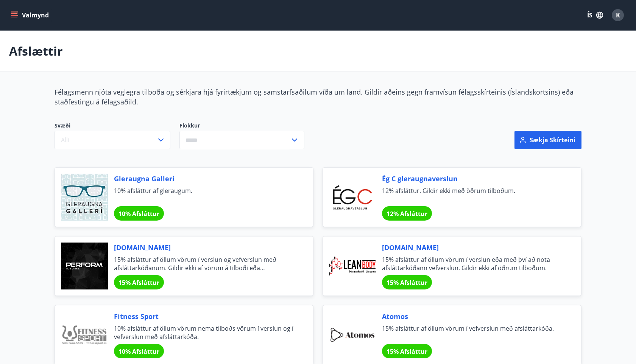 This screenshot has height=364, width=636. Describe the element at coordinates (242, 125) in the screenshot. I see `label: Flokkur` at that location.